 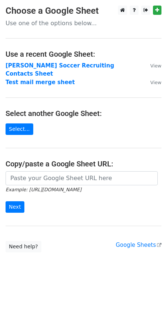 I want to click on input: Next, so click(x=15, y=207).